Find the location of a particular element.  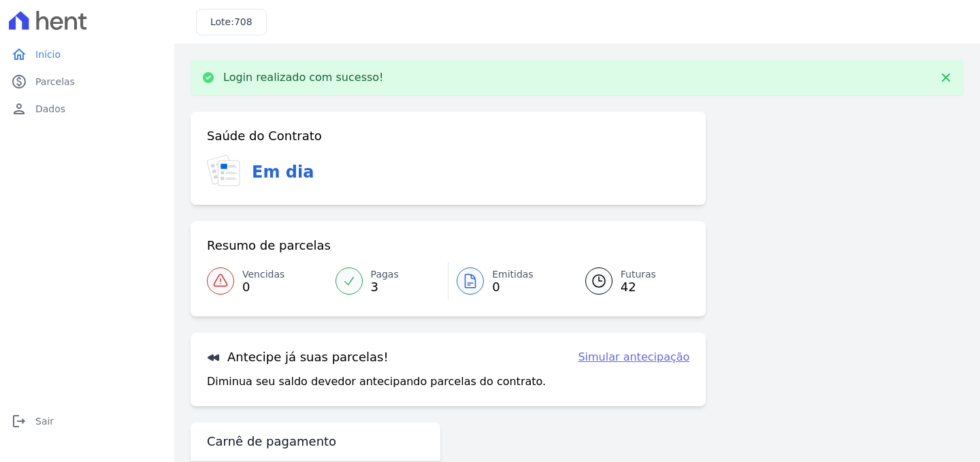

span: Emitidas is located at coordinates (513, 275).